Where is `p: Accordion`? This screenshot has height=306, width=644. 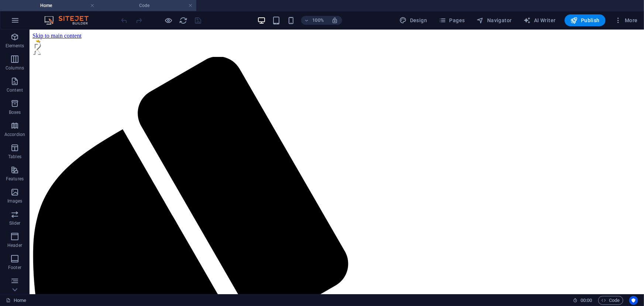
p: Accordion is located at coordinates (15, 134).